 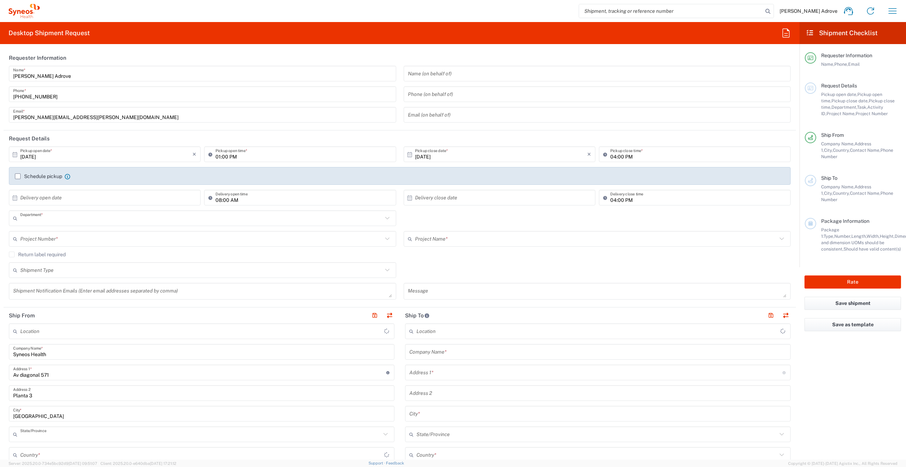 What do you see at coordinates (847, 55) in the screenshot?
I see `span: Requester Information` at bounding box center [847, 55].